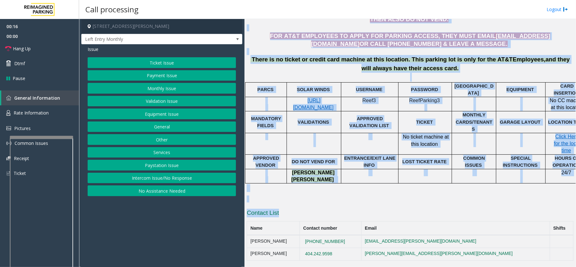 This screenshot has width=576, height=267. Describe the element at coordinates (425, 90) in the screenshot. I see `span: PASSWORD` at that location.